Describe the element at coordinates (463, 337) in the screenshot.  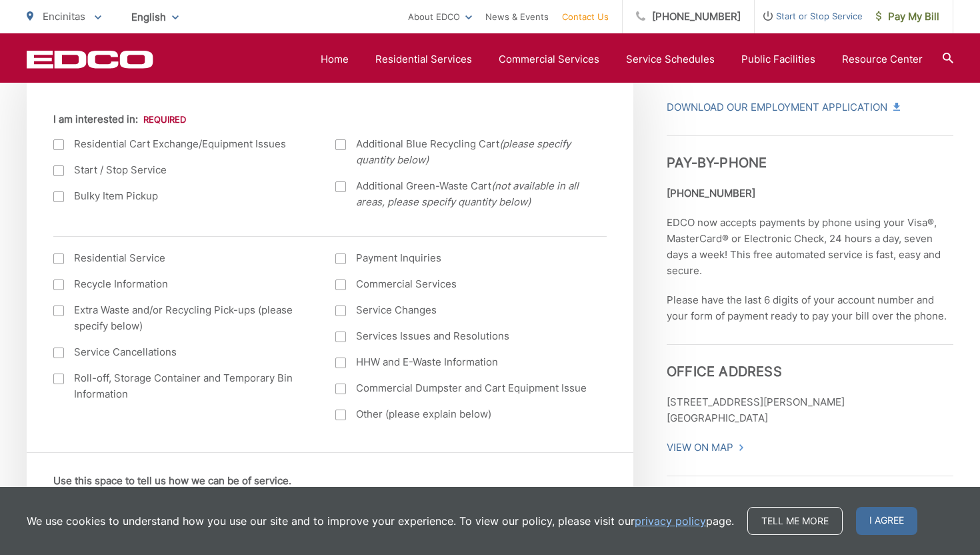
I see `label: Services Issues and Resolutions` at that location.